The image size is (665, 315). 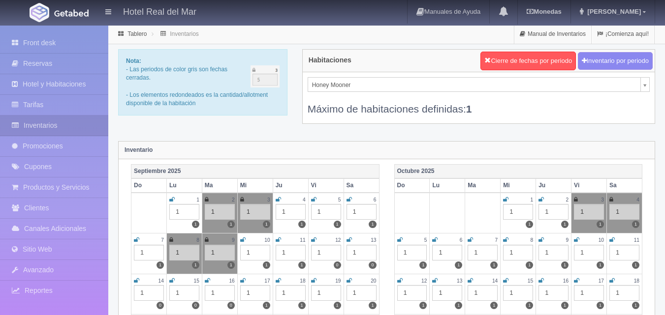 I want to click on button: Inventario por periodo, so click(x=615, y=61).